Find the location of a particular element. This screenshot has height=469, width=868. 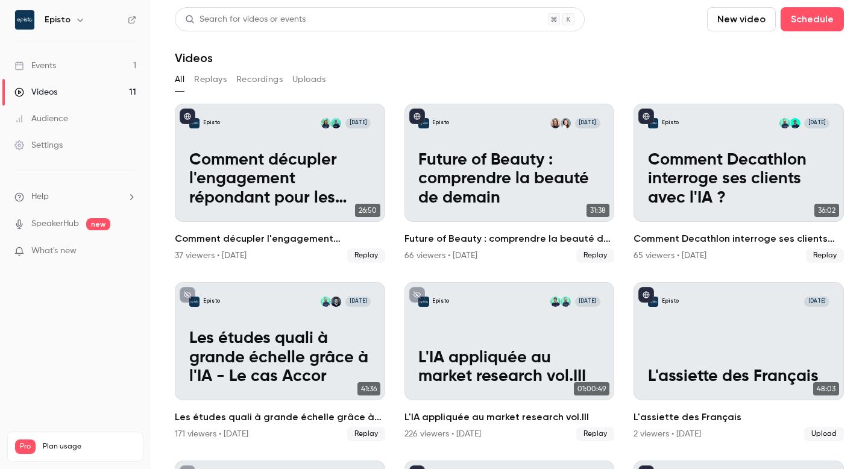

img: Léa Gangloff is located at coordinates (555, 123).